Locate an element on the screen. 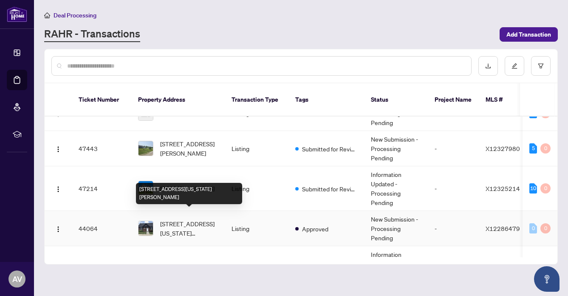 This screenshot has width=568, height=296. button: Add Transaction is located at coordinates (529, 34).